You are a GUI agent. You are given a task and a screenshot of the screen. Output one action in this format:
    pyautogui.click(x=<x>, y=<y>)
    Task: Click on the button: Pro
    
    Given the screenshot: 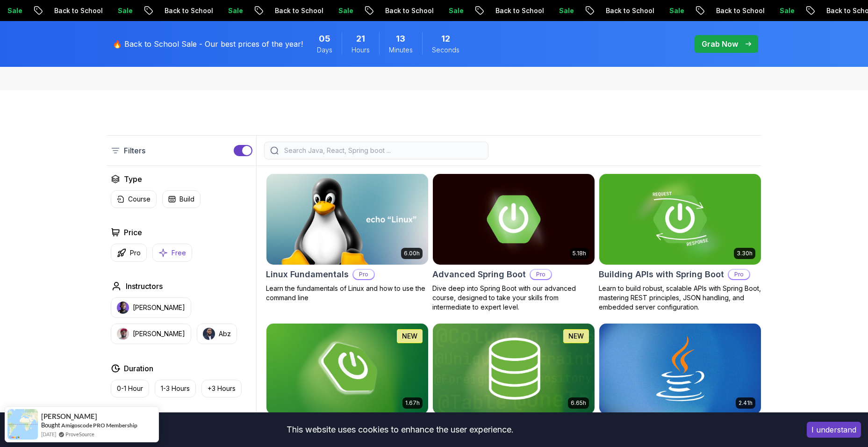 What is the action you would take?
    pyautogui.click(x=128, y=252)
    